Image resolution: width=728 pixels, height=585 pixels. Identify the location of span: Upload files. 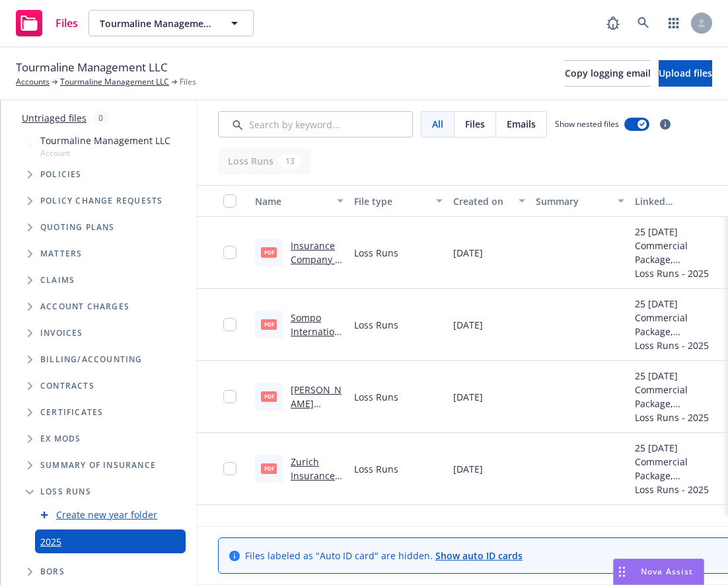
(685, 73).